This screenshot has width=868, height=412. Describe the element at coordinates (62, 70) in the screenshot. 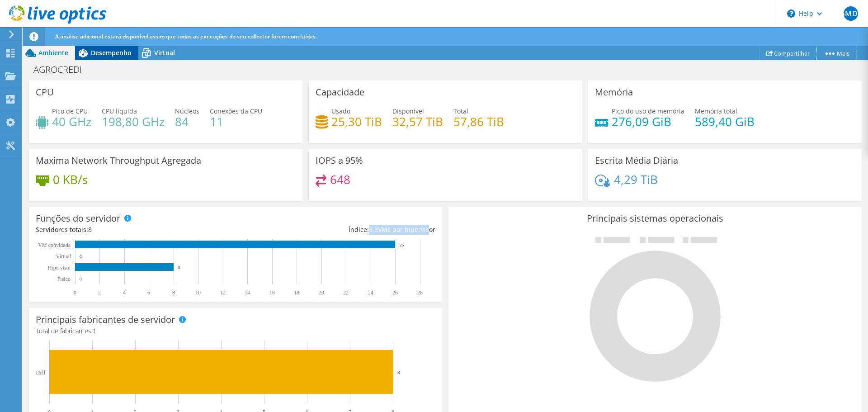

I see `h1: AGROCREDI` at that location.